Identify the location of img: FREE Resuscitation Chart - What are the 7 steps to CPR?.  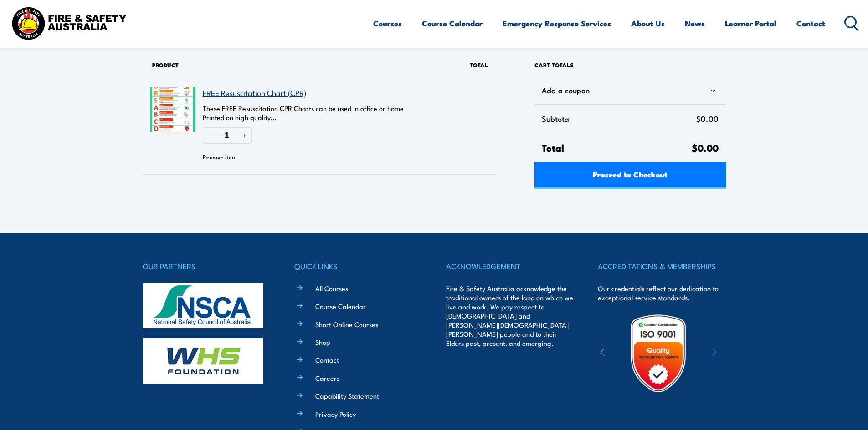
(172, 110).